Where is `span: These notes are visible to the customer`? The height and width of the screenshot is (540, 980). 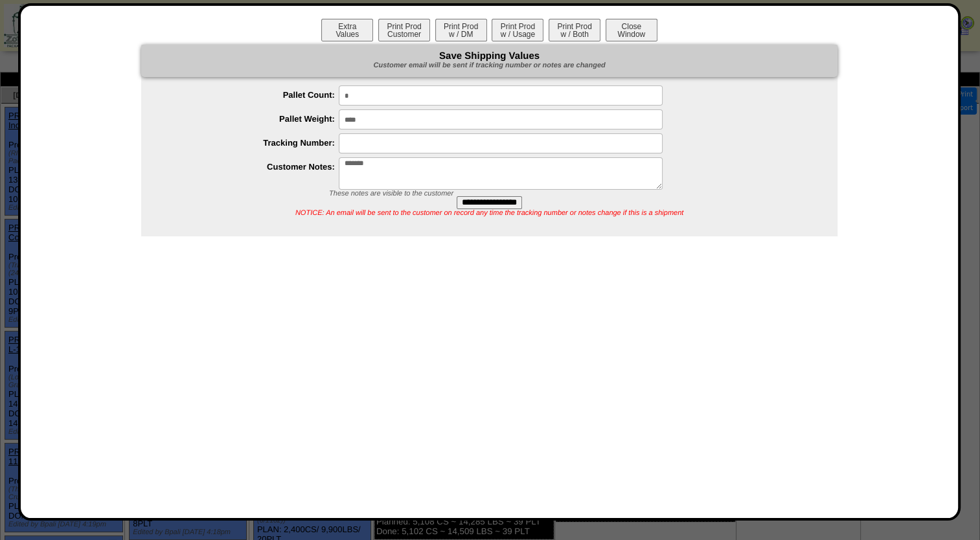 span: These notes are visible to the customer is located at coordinates (391, 193).